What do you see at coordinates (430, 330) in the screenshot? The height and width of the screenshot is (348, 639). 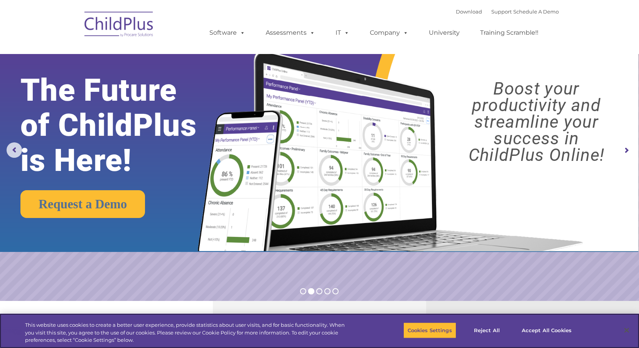 I see `button: Cookies Settings` at bounding box center [430, 330].